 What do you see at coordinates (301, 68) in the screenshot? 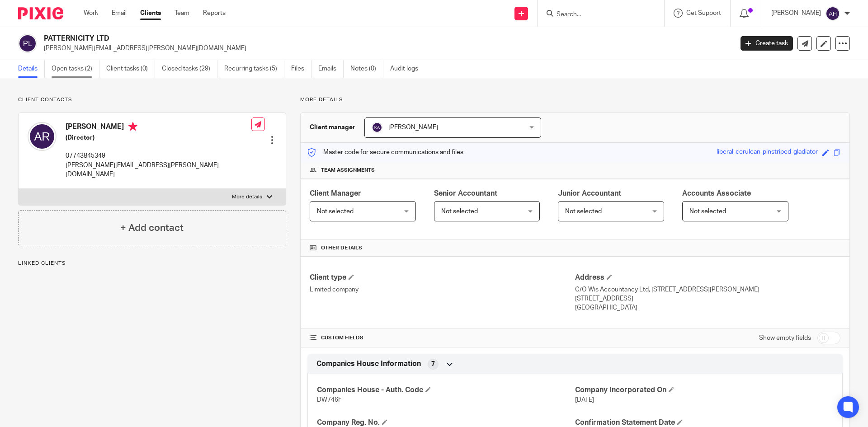
I see `a: Files` at bounding box center [301, 68].